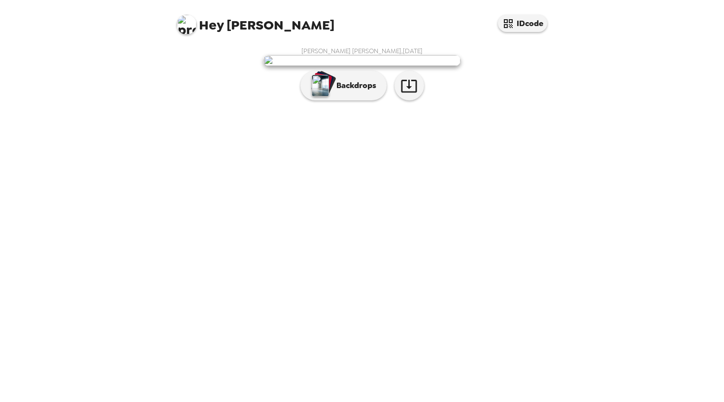  What do you see at coordinates (523, 23) in the screenshot?
I see `button: IDcode` at bounding box center [523, 23].